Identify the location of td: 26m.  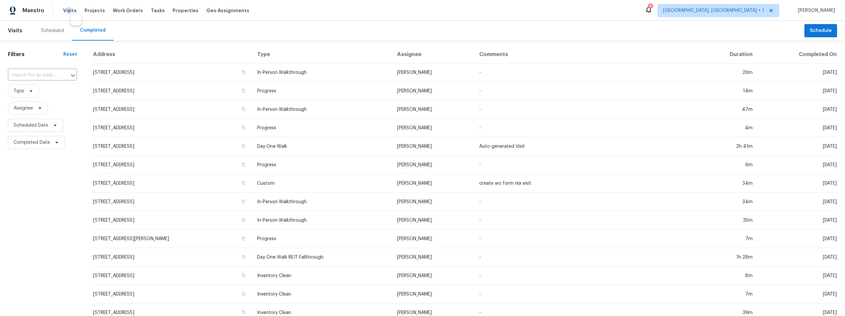
(727, 73).